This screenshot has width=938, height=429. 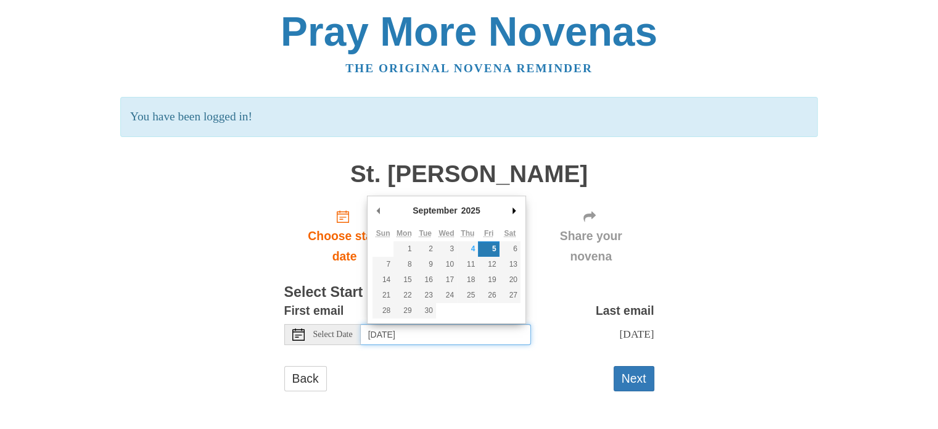 I want to click on button: 27, so click(x=510, y=295).